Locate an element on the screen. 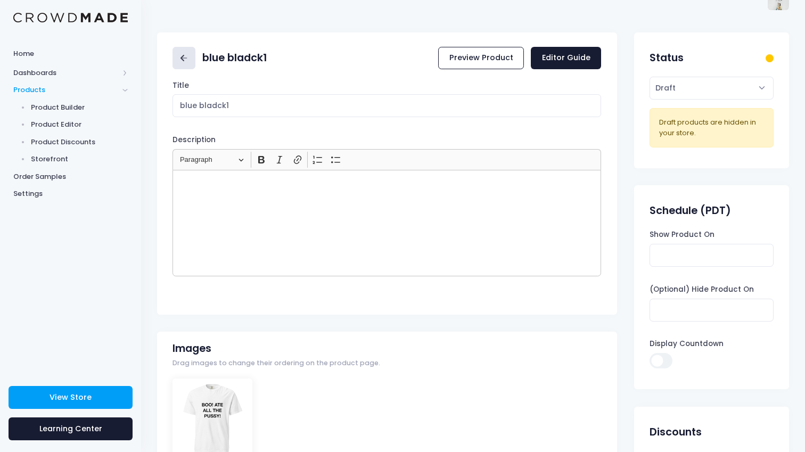  img: Logo is located at coordinates (70, 18).